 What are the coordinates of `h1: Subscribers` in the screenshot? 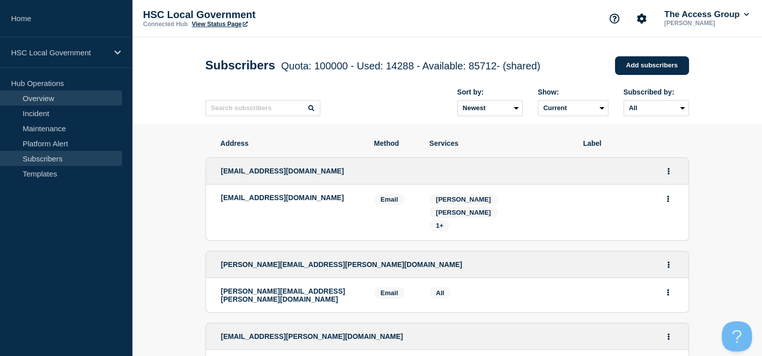 It's located at (373, 65).